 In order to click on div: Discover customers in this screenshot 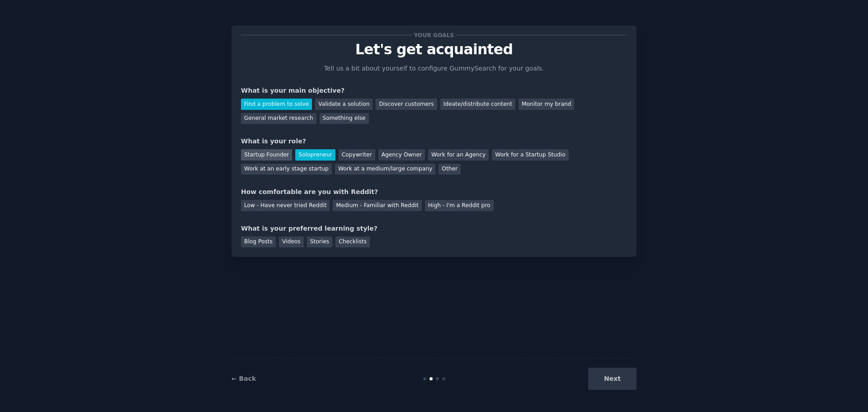, I will do `click(406, 104)`.